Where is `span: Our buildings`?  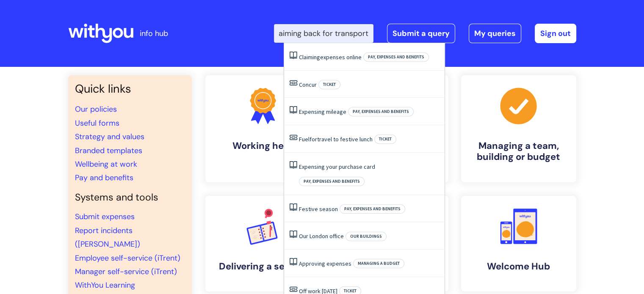 span: Our buildings is located at coordinates (366, 237).